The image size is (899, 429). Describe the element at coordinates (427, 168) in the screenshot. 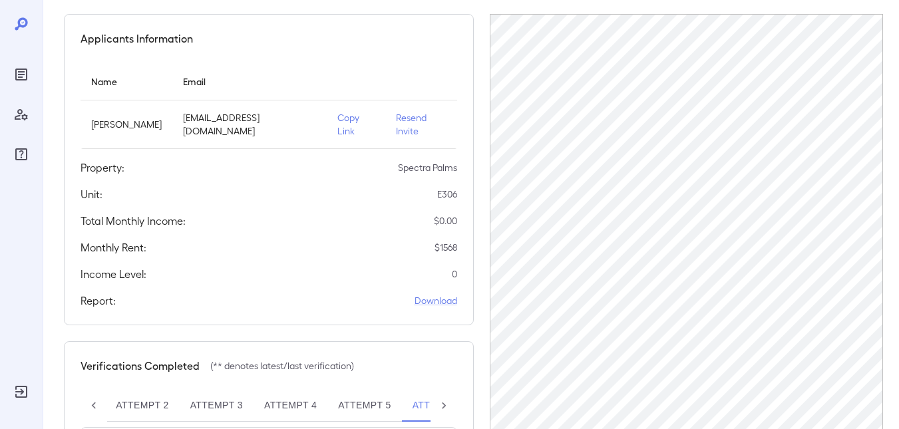

I see `p: Spectra Palms` at that location.